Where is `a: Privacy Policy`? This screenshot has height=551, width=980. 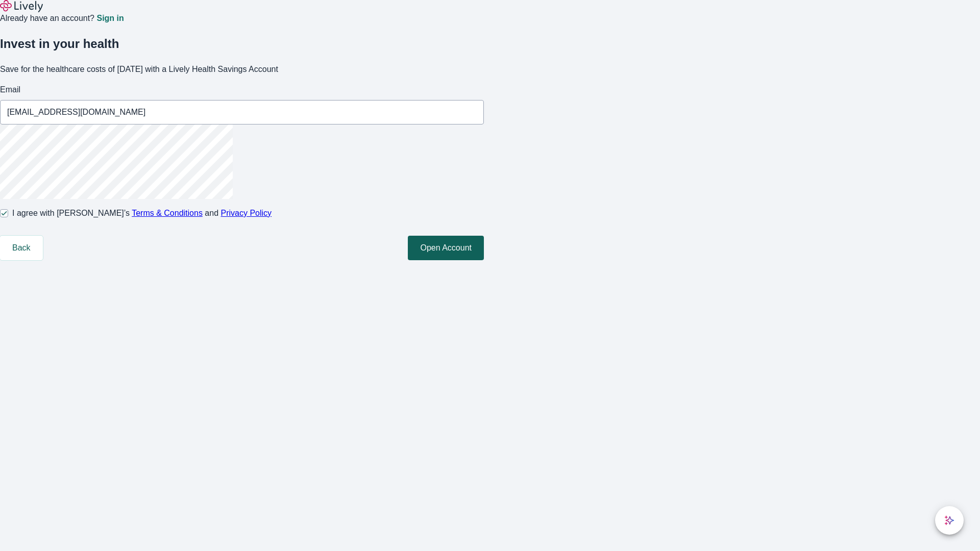 a: Privacy Policy is located at coordinates (246, 213).